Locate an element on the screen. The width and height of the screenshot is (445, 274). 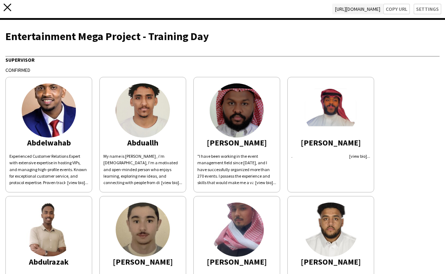
img: thumb-6718ecd149e8f.jpeg is located at coordinates (143, 230).